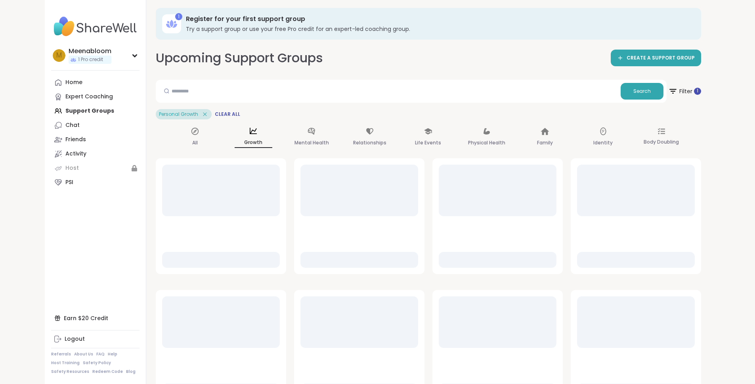 The image size is (755, 384). Describe the element at coordinates (179, 17) in the screenshot. I see `div: 1` at that location.